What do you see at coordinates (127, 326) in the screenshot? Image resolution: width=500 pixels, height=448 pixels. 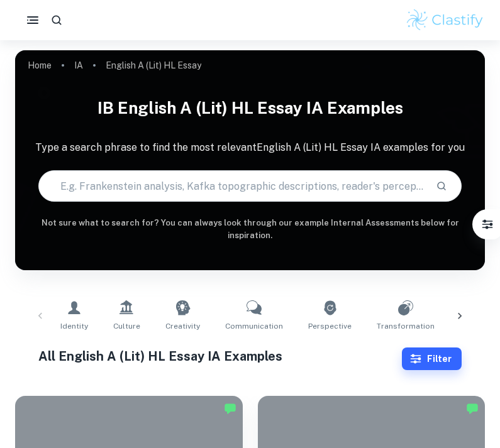 I see `span: Culture` at bounding box center [127, 326].